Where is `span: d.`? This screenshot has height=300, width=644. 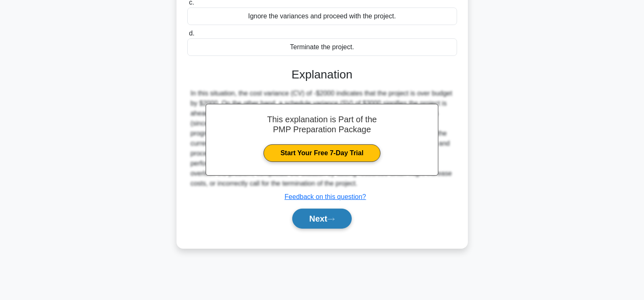 span: d. is located at coordinates (192, 33).